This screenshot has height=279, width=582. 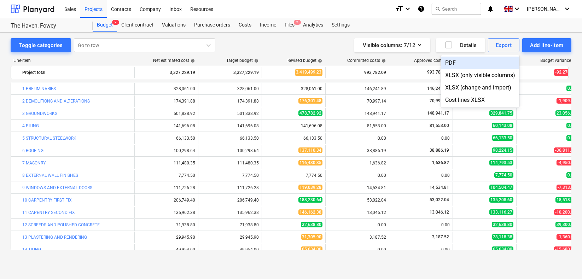 What do you see at coordinates (480, 87) in the screenshot?
I see `div: XLSX (change and import)` at bounding box center [480, 87].